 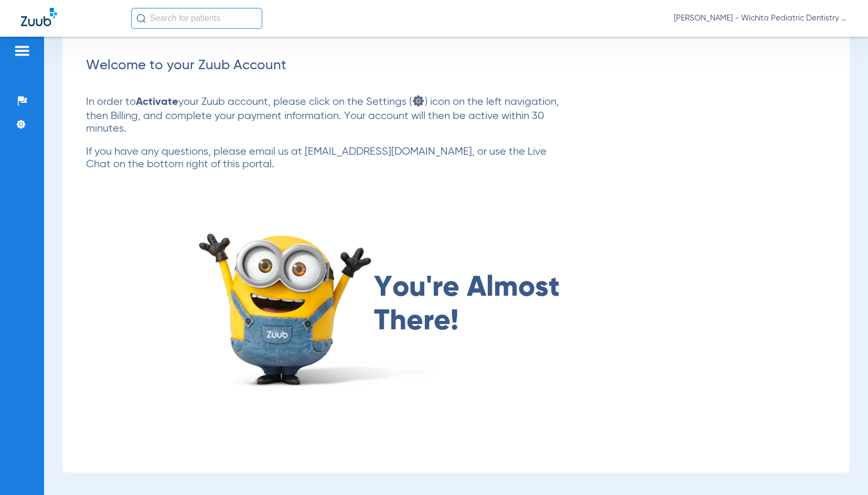 I want to click on strong: Activate, so click(x=157, y=102).